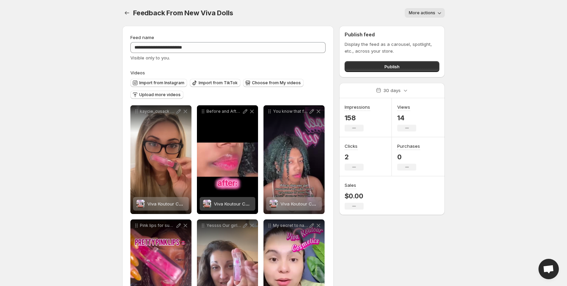 Image resolution: width=567 pixels, height=286 pixels. What do you see at coordinates (425, 13) in the screenshot?
I see `button: More actions` at bounding box center [425, 13].